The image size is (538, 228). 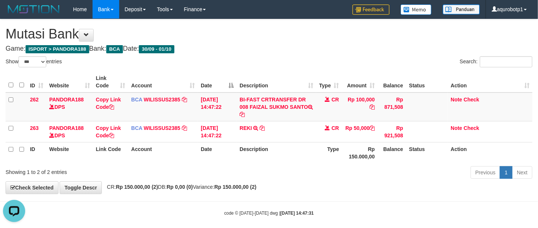 What do you see at coordinates (111, 153) in the screenshot?
I see `th: Link Code` at bounding box center [111, 153].